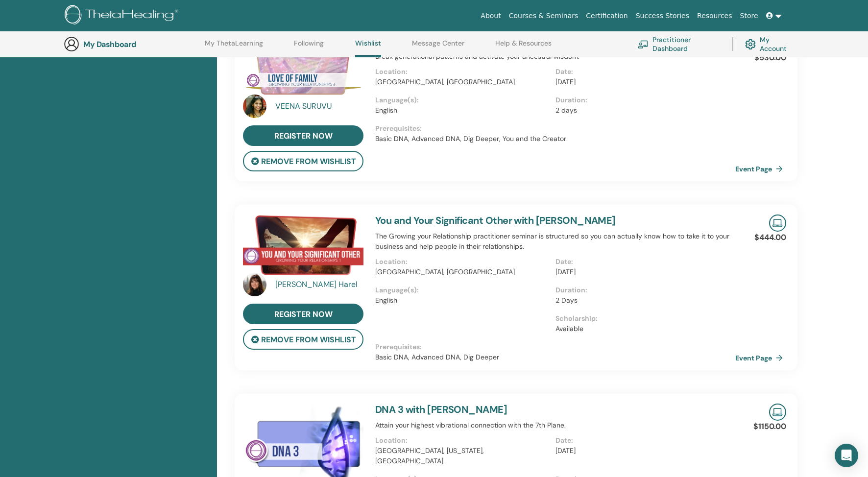 This screenshot has height=477, width=868. Describe the element at coordinates (71, 44) in the screenshot. I see `img: generic-user-icon.jpg` at that location.